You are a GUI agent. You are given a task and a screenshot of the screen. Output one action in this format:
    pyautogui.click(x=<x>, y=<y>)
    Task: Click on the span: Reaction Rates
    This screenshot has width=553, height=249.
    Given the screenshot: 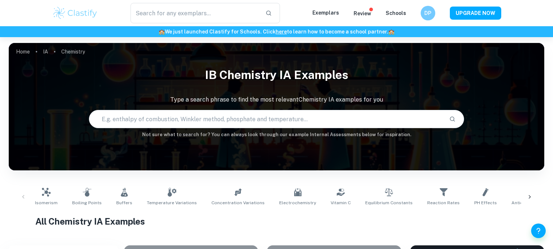 What is the action you would take?
    pyautogui.click(x=443, y=203)
    